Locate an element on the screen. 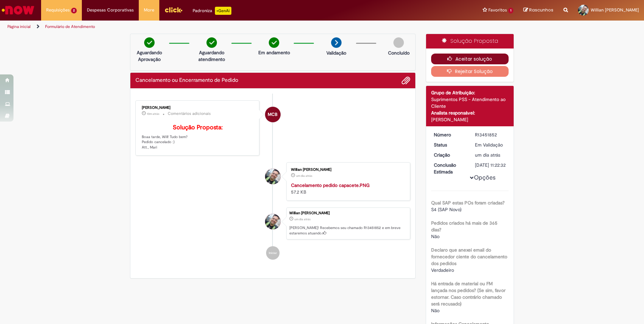 The width and height of the screenshot is (644, 324). span: 2 is located at coordinates (74, 11).